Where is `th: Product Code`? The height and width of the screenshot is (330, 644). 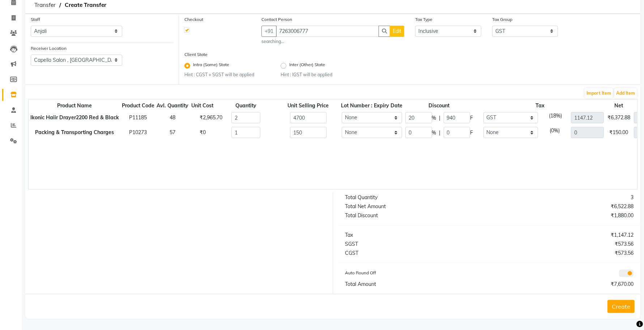 th: Product Code is located at coordinates (138, 105).